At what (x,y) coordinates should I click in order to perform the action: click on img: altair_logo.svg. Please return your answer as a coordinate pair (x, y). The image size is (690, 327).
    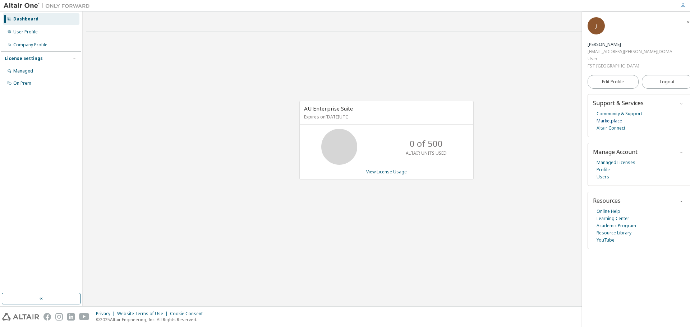
    Looking at the image, I should click on (20, 317).